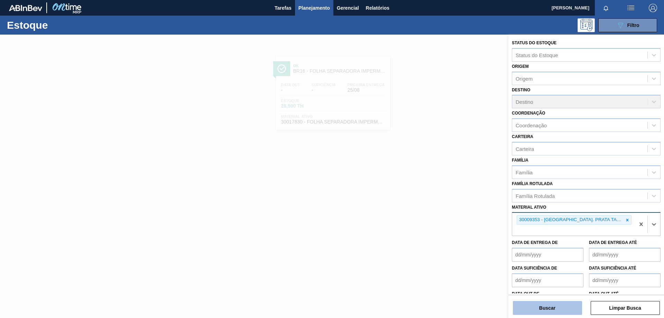  Describe the element at coordinates (613, 268) in the screenshot. I see `label: Data suficiência até` at that location.